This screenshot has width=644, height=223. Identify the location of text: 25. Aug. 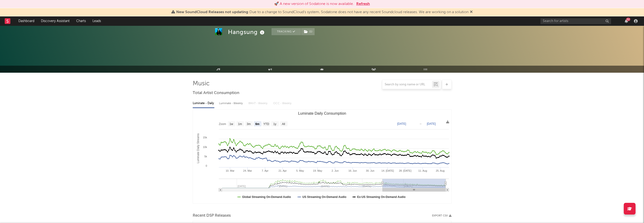
(440, 171).